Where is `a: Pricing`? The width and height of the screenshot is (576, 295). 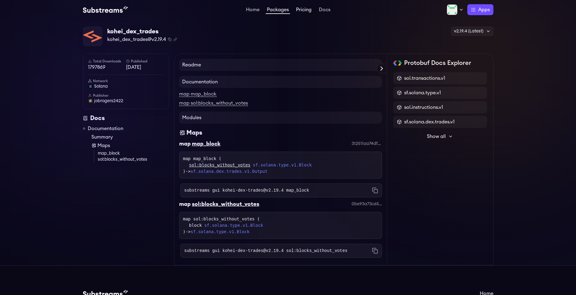 a: Pricing is located at coordinates (304, 10).